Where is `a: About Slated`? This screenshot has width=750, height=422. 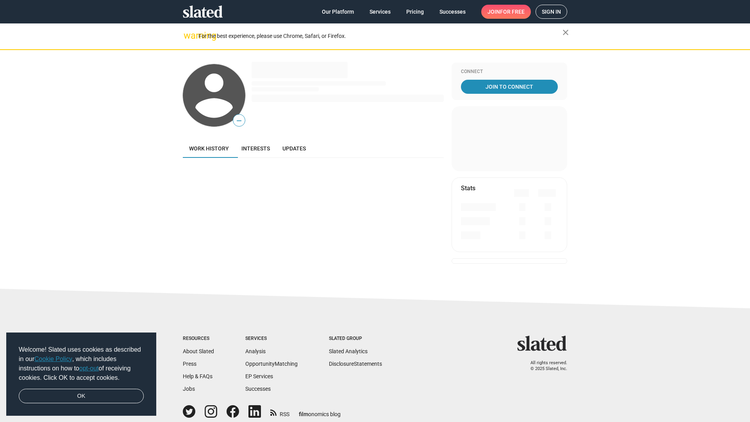
a: About Slated is located at coordinates (199, 351).